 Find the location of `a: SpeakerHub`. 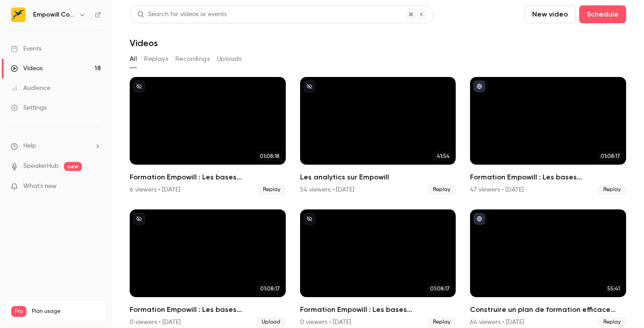

a: SpeakerHub is located at coordinates (41, 166).